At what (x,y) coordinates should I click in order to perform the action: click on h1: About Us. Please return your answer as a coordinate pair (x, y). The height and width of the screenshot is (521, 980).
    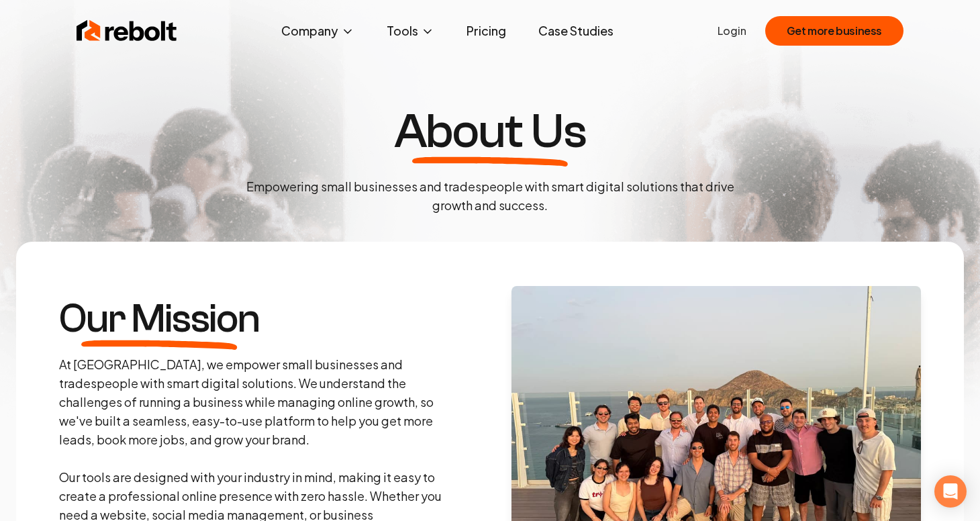
    Looking at the image, I should click on (490, 132).